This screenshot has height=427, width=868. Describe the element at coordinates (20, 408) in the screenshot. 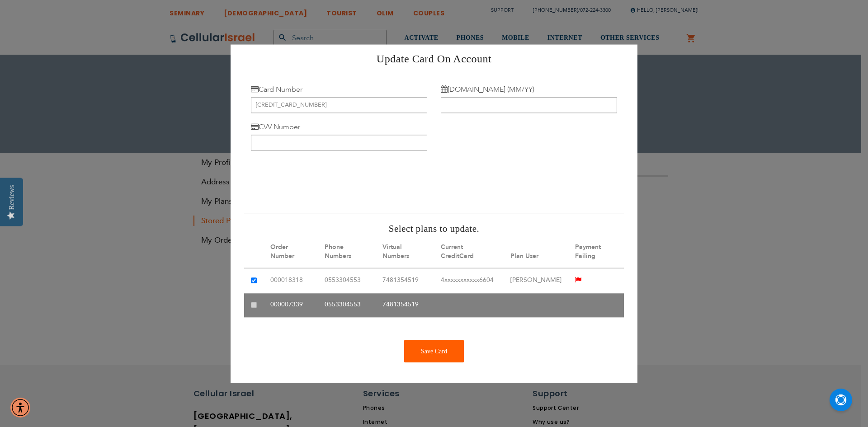

I see `div: Accessibility Menu` at that location.